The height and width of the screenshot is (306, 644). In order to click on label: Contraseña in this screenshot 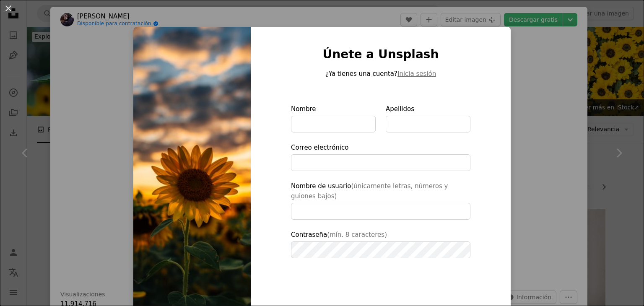, I will do `click(380, 244)`.